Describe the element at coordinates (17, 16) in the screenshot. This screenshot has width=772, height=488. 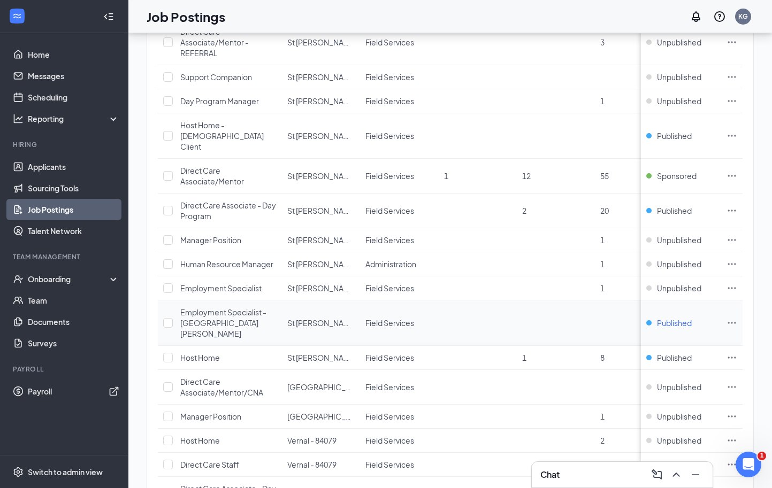
I see `svg: WorkstreamLogo` at that location.